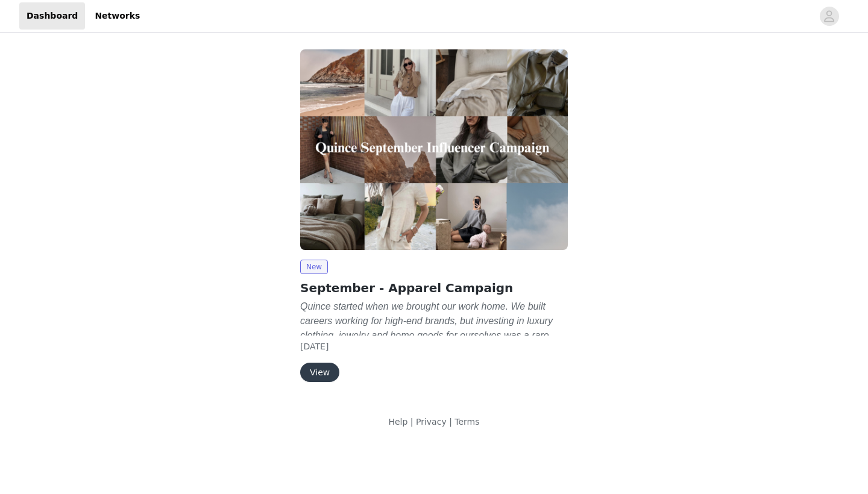  I want to click on button: View, so click(320, 372).